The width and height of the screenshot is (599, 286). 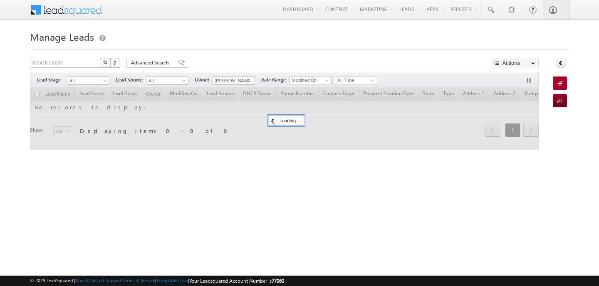 What do you see at coordinates (204, 80) in the screenshot?
I see `span: Owner` at bounding box center [204, 80].